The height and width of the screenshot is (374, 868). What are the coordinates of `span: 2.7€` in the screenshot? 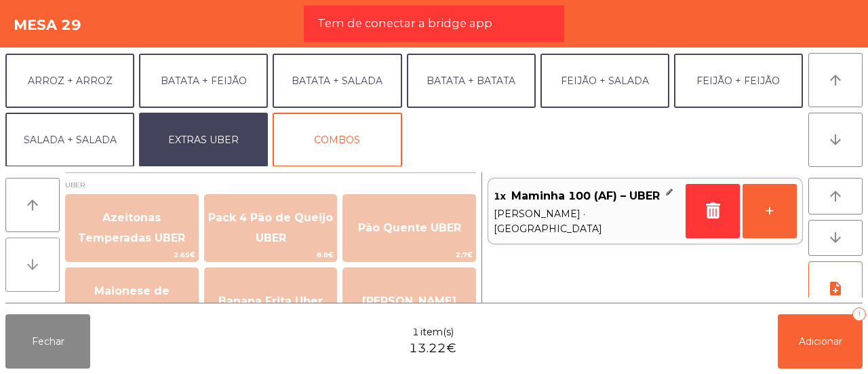 It's located at (408, 255).